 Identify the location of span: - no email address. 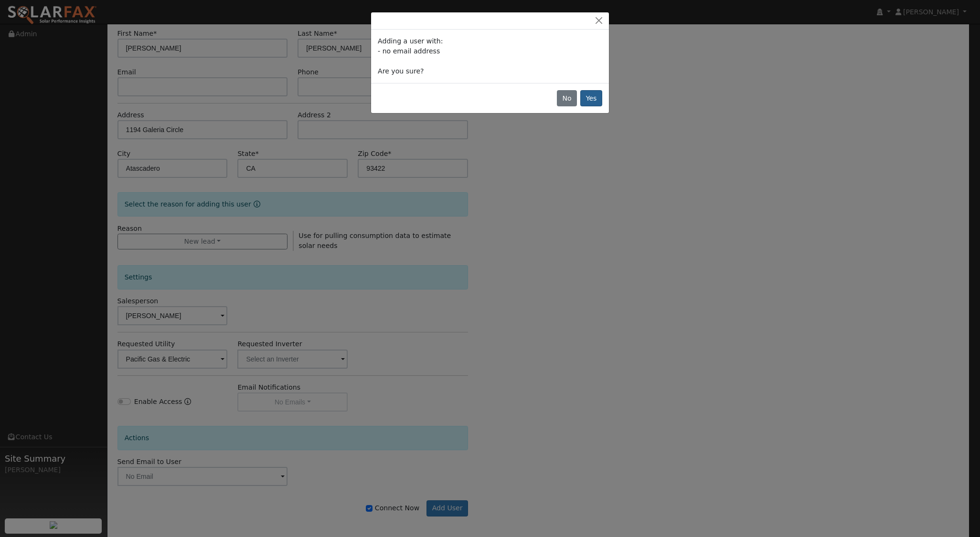
(409, 51).